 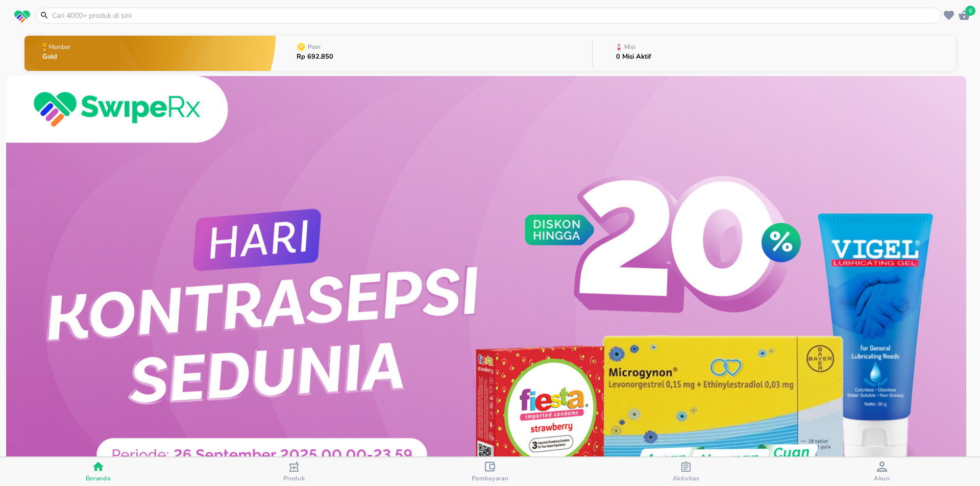 I want to click on span: 6, so click(x=970, y=10).